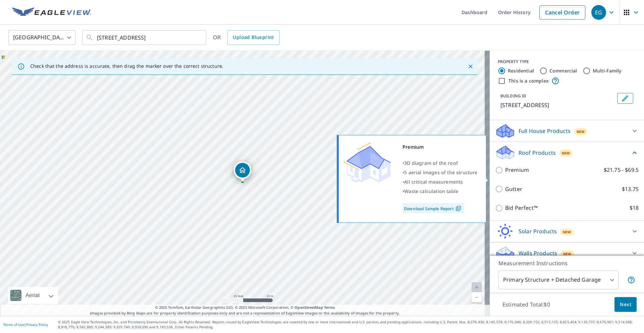 The image size is (644, 333). What do you see at coordinates (145, 38) in the screenshot?
I see `input: Search by address or latitude-longitude` at bounding box center [145, 38].